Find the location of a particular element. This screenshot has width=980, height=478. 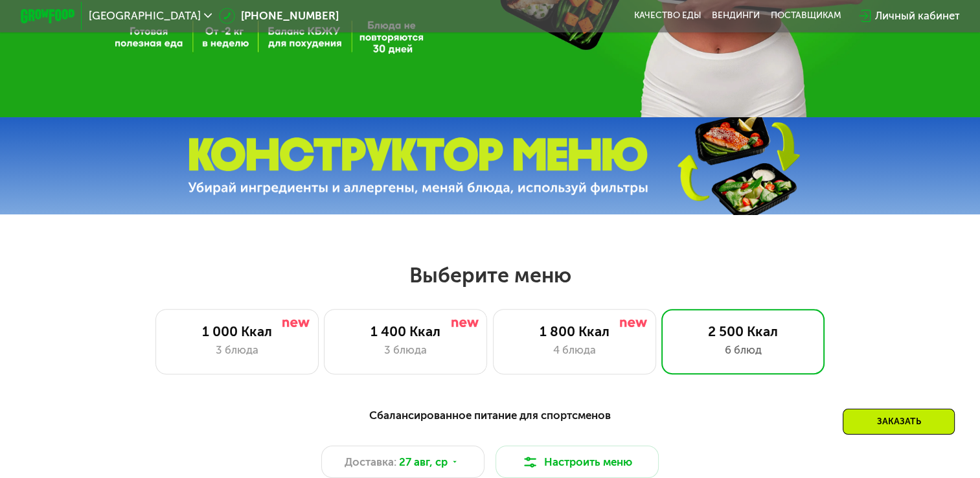

div: поставщикам is located at coordinates (806, 16).